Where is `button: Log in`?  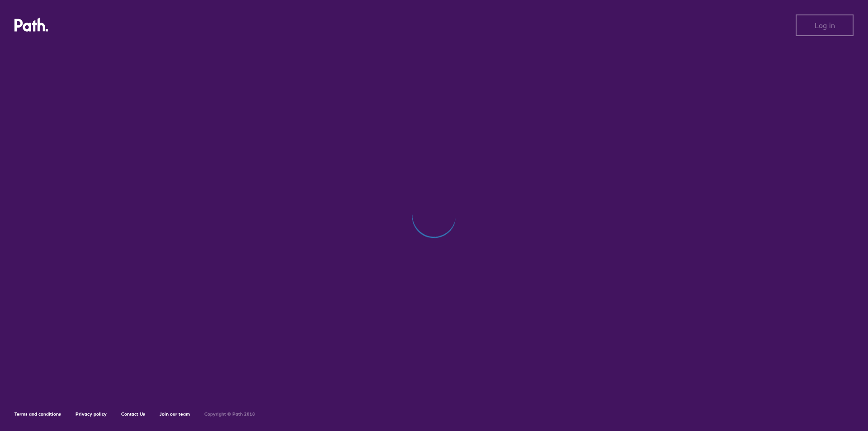
button: Log in is located at coordinates (824, 25).